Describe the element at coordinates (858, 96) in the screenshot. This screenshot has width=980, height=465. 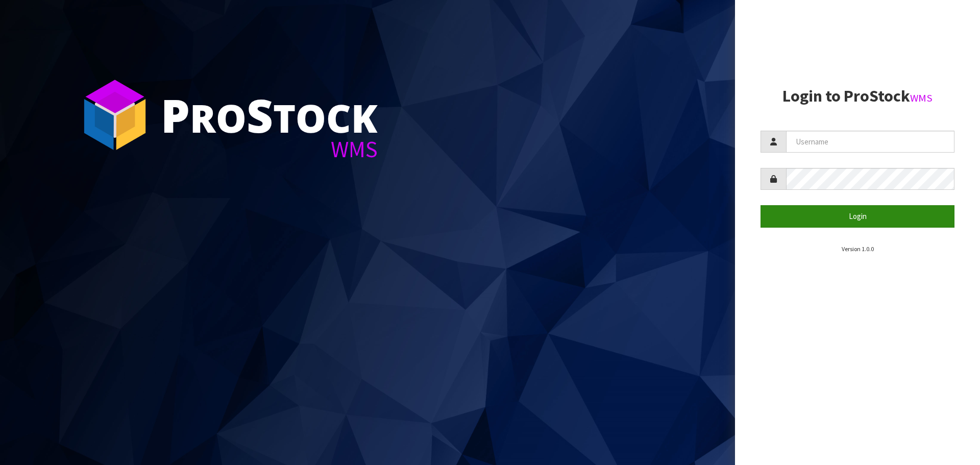
I see `h2: Login to ProStock` at that location.